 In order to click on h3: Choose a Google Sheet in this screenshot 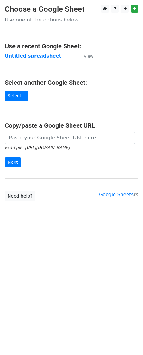, I will do `click(71, 9)`.